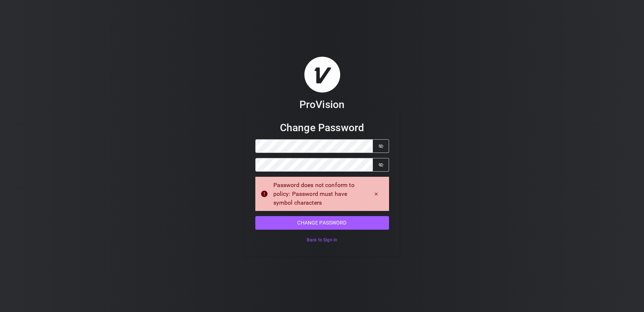 This screenshot has height=312, width=644. What do you see at coordinates (322, 240) in the screenshot?
I see `button: Back to Sign In` at bounding box center [322, 240].